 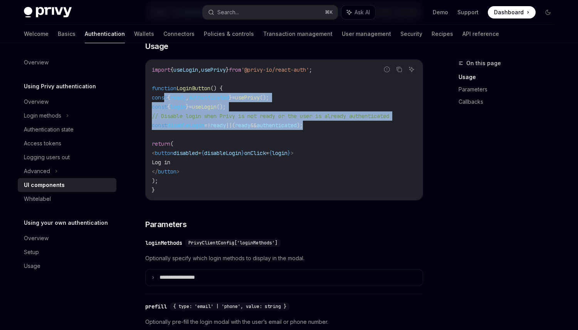 I want to click on div: Authentication state, so click(x=49, y=129).